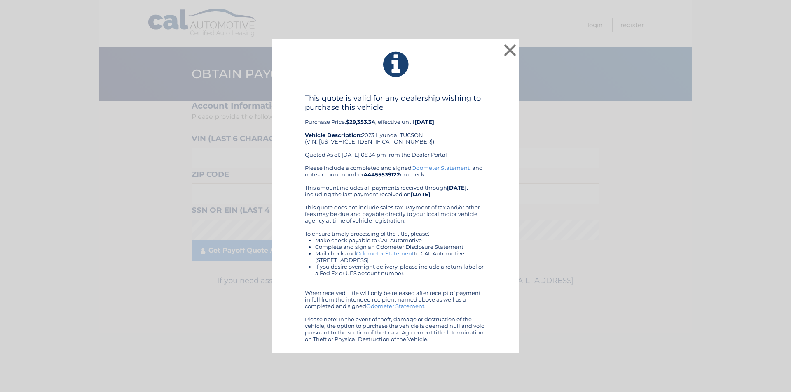 This screenshot has height=392, width=791. Describe the element at coordinates (400, 247) in the screenshot. I see `li: Complete and sign an Odometer Disclosure Statement` at that location.